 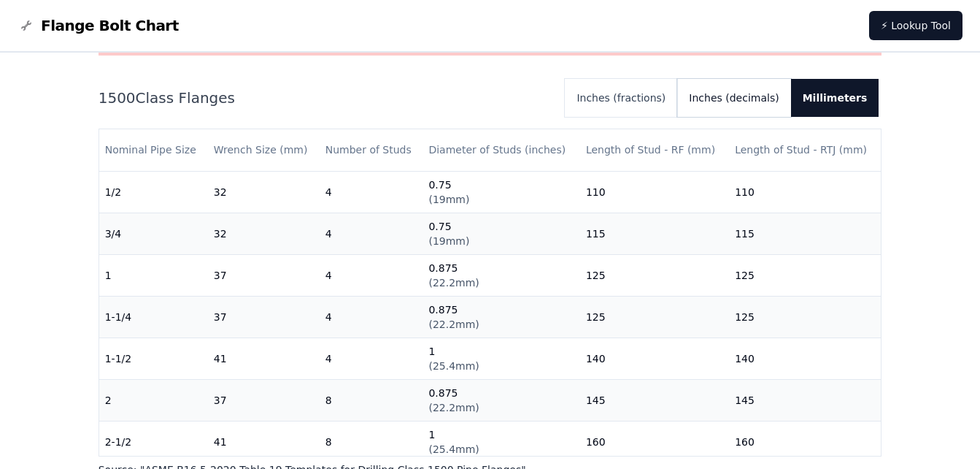 I want to click on a: Flange Bolt Chart LogoFlange Bolt Chart, so click(x=98, y=26).